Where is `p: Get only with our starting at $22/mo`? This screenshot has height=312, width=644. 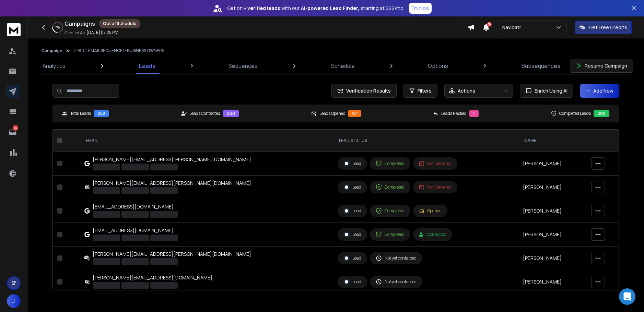
p: Get only with our starting at $22/mo is located at coordinates (316, 8).